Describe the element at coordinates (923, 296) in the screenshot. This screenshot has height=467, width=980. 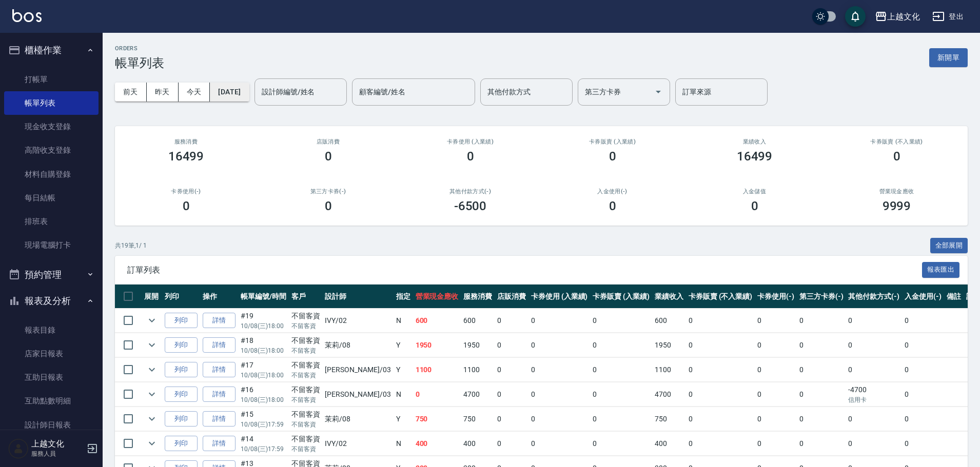
I see `th: 入金使用(-)` at that location.